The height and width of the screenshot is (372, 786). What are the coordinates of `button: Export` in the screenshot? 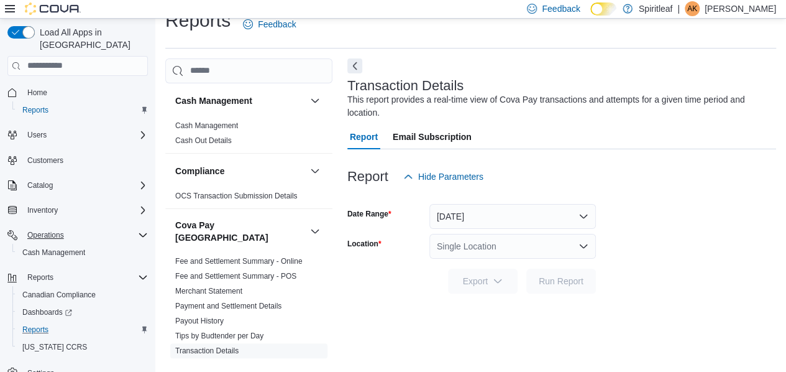 It's located at (483, 281).